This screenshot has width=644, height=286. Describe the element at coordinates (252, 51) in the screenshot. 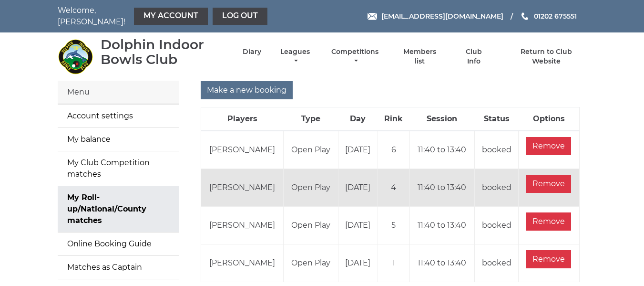

I see `a: Diary` at that location.